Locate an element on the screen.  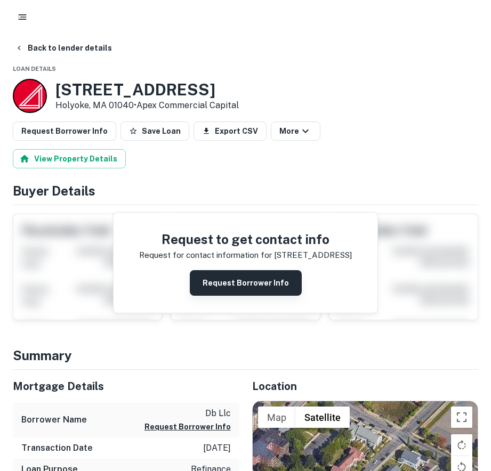
h6: Transaction Date is located at coordinates (57, 448).